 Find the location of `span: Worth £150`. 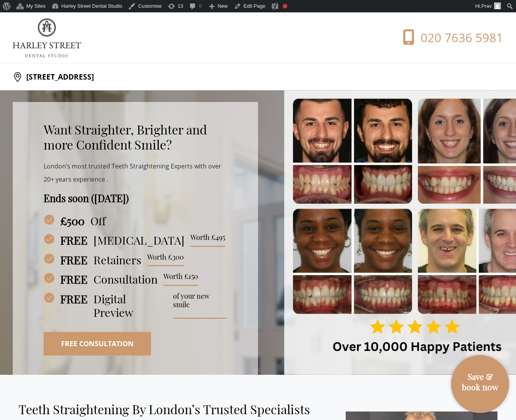

span: Worth £150 is located at coordinates (180, 279).